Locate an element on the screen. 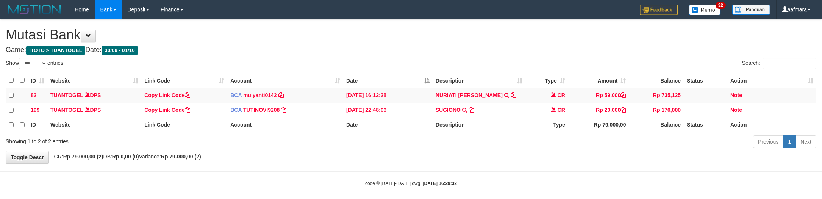 This screenshot has width=822, height=199. input: Search: is located at coordinates (790, 63).